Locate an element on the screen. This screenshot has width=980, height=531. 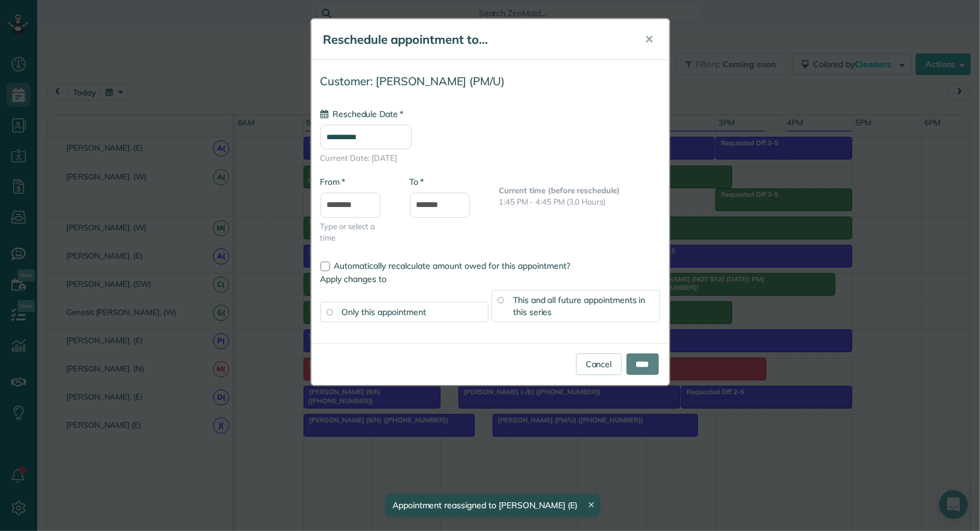
input: Only this appointment is located at coordinates (330, 312).